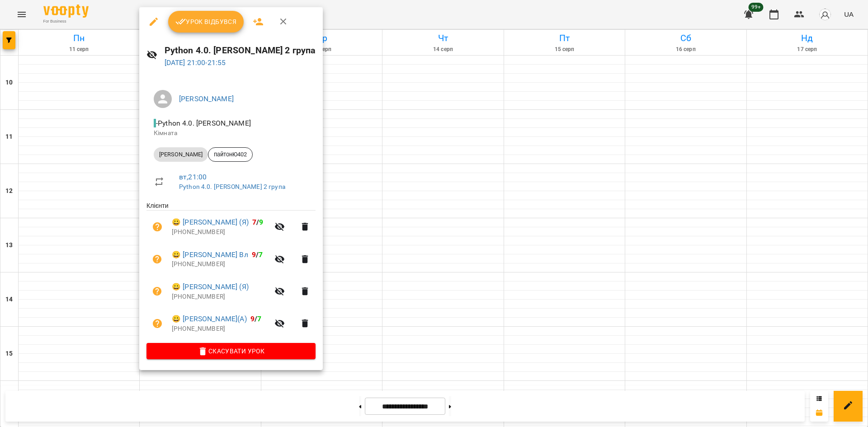  I want to click on button: Урок відбувся, so click(206, 22).